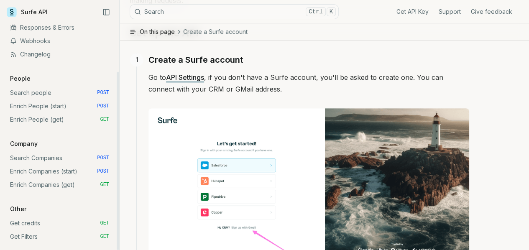 The image size is (529, 250). I want to click on a: Support, so click(450, 12).